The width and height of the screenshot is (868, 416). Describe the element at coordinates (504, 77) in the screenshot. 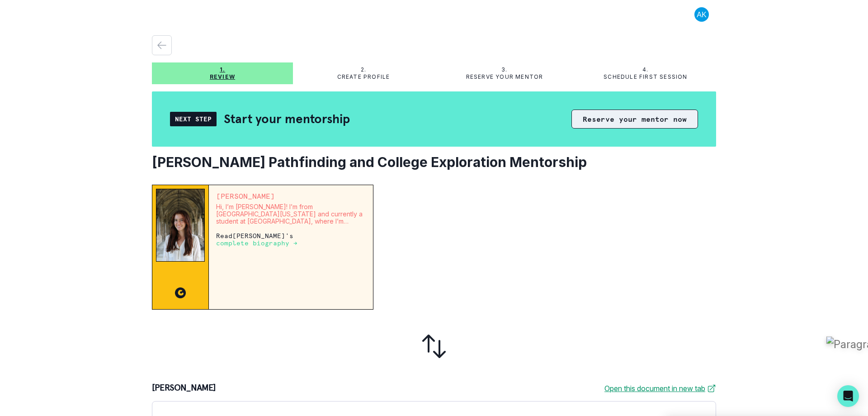

I see `p: Reserve your mentor` at that location.